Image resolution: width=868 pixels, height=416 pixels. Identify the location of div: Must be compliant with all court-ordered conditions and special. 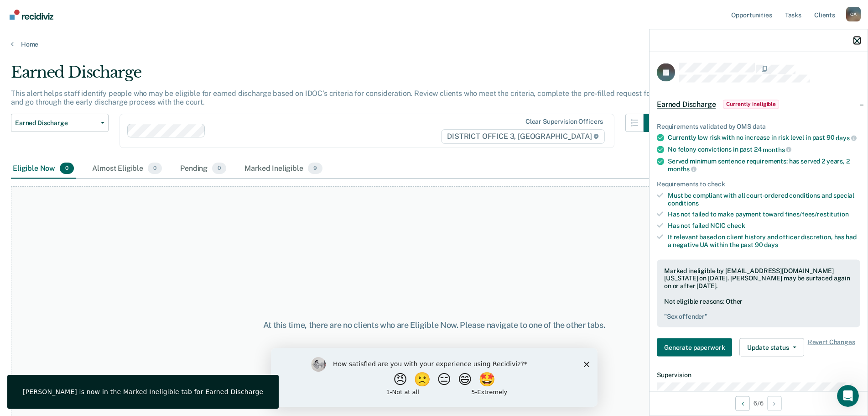
(764, 199).